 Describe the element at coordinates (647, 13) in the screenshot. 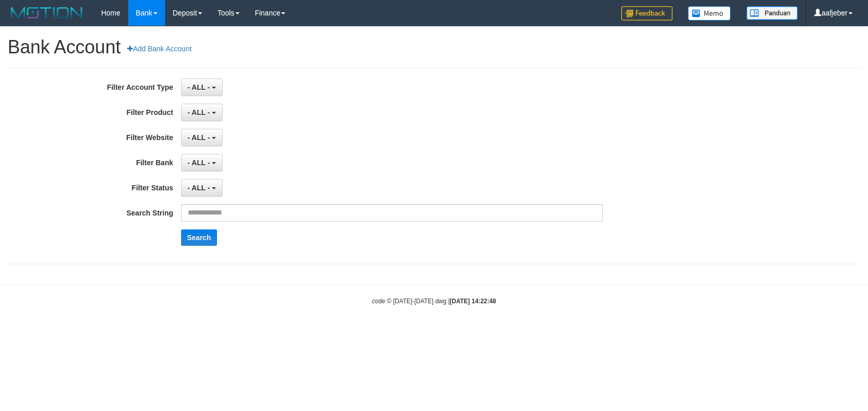

I see `img: Feedback.jpg` at that location.